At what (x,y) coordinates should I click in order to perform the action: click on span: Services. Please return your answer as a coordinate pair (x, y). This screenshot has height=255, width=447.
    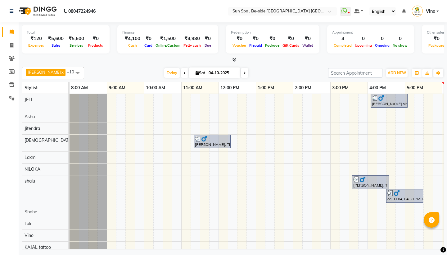
    Looking at the image, I should click on (76, 45).